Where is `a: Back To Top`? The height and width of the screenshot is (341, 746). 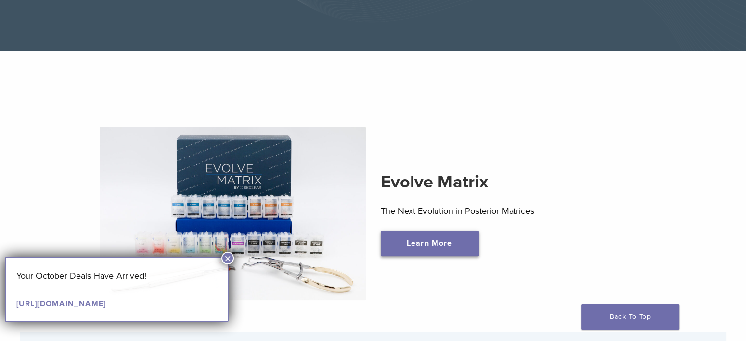 a: Back To Top is located at coordinates (630, 317).